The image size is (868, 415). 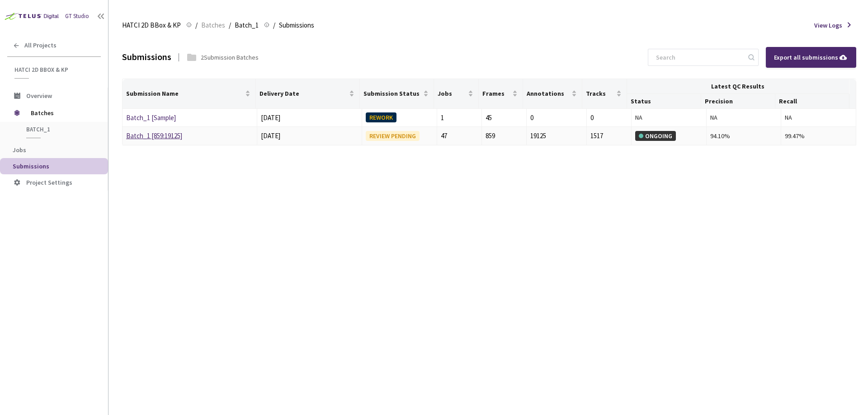 What do you see at coordinates (39, 96) in the screenshot?
I see `span: Overview` at bounding box center [39, 96].